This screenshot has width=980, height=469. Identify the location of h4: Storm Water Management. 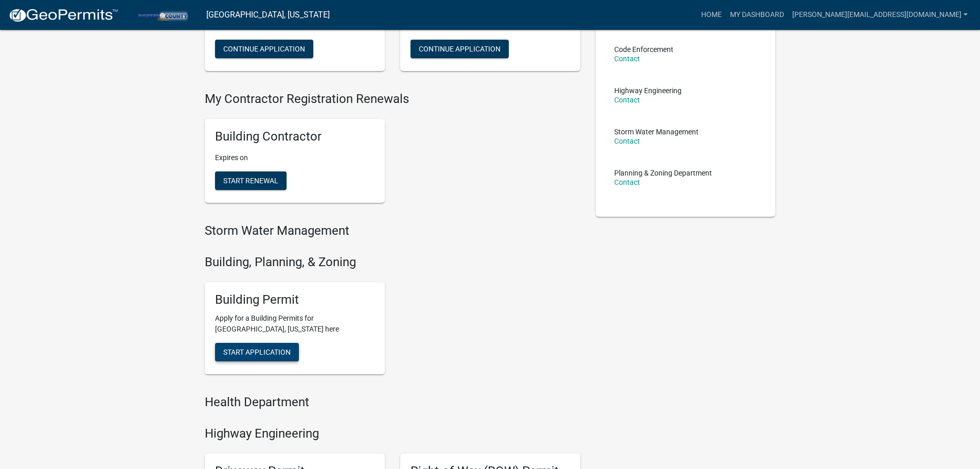
(393, 230).